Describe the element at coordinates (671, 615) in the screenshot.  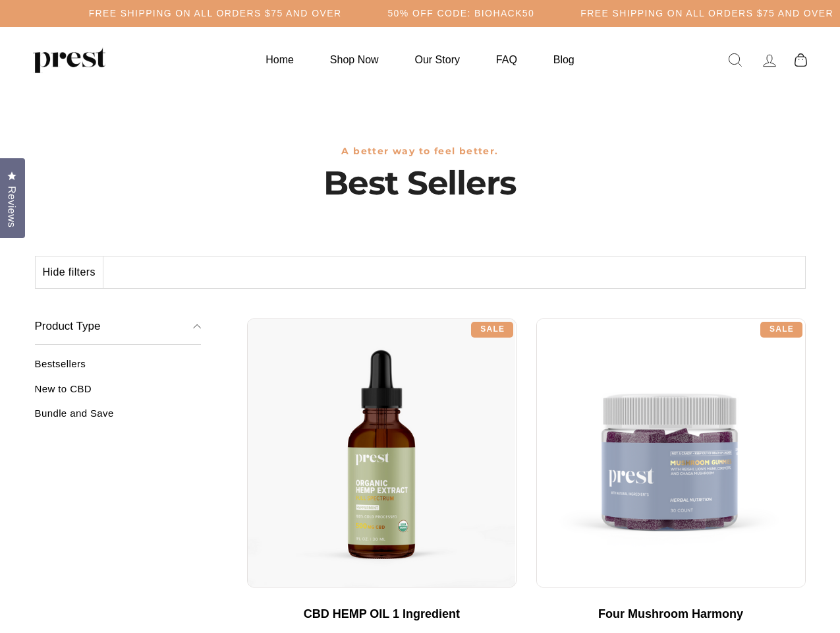
I see `div: Four Mushroom Harmony` at that location.